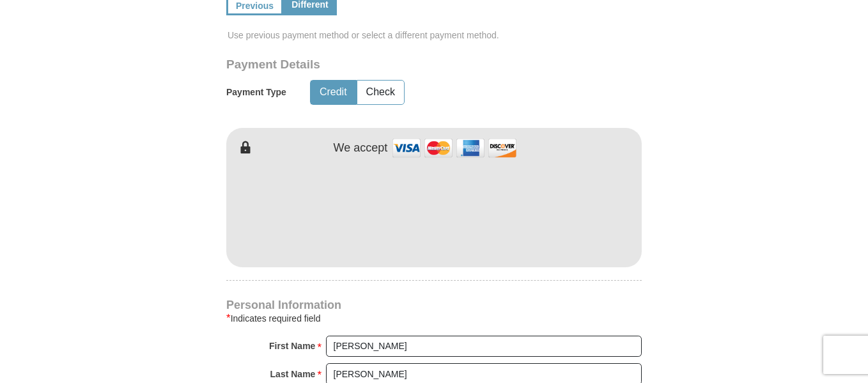  What do you see at coordinates (360, 149) in the screenshot?
I see `h4: We accept` at bounding box center [360, 149].